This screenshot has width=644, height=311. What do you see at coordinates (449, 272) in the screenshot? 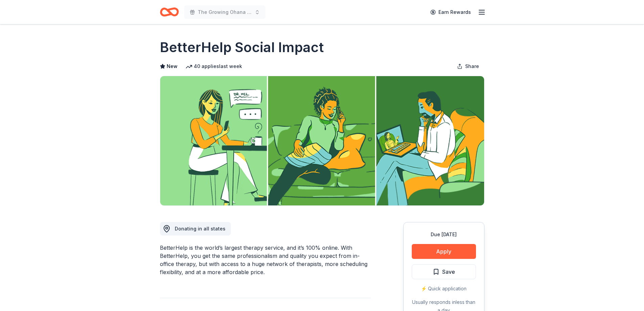
I see `span: Save` at bounding box center [449, 272].